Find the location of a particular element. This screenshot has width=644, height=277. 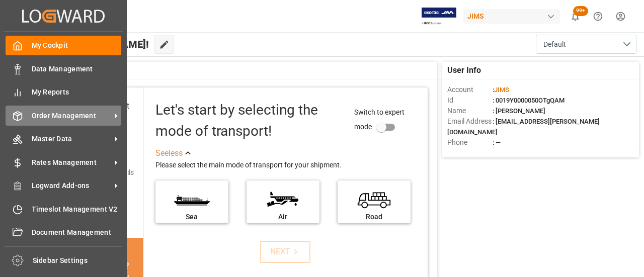

span: Rates Management is located at coordinates (72, 162).